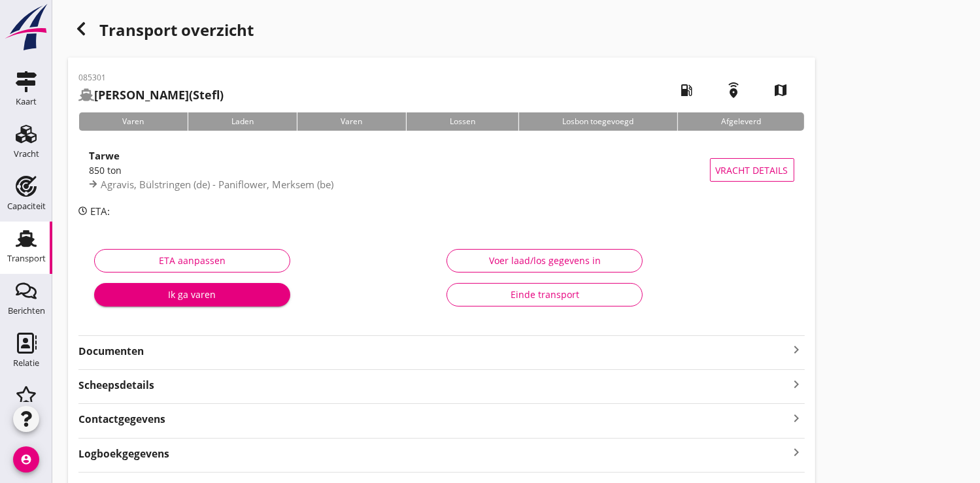 This screenshot has height=483, width=980. What do you see at coordinates (192, 260) in the screenshot?
I see `div: ETA aanpassen` at bounding box center [192, 260].